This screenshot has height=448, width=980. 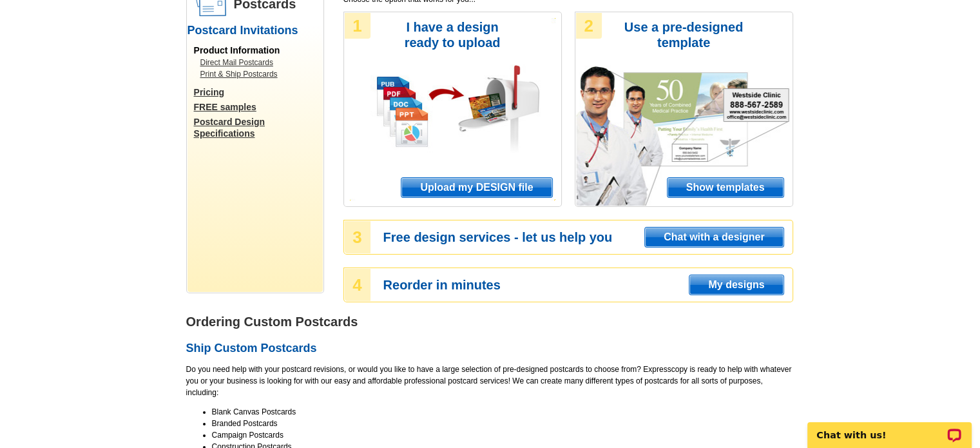 I want to click on li: Campaign Postcards, so click(x=503, y=435).